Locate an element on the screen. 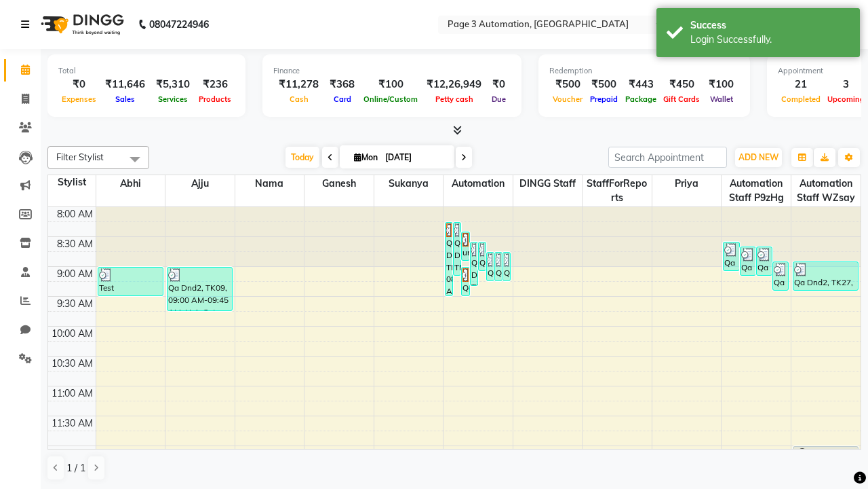 This screenshot has height=489, width=868. span: Package is located at coordinates (641, 99).